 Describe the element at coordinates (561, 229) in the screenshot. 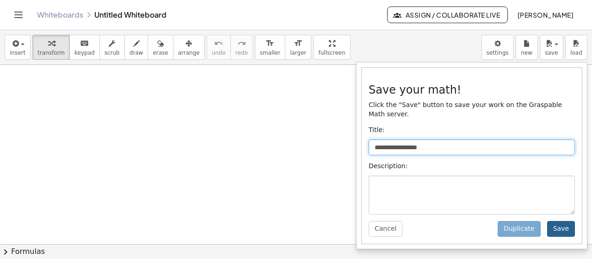

I see `button: Save` at that location.